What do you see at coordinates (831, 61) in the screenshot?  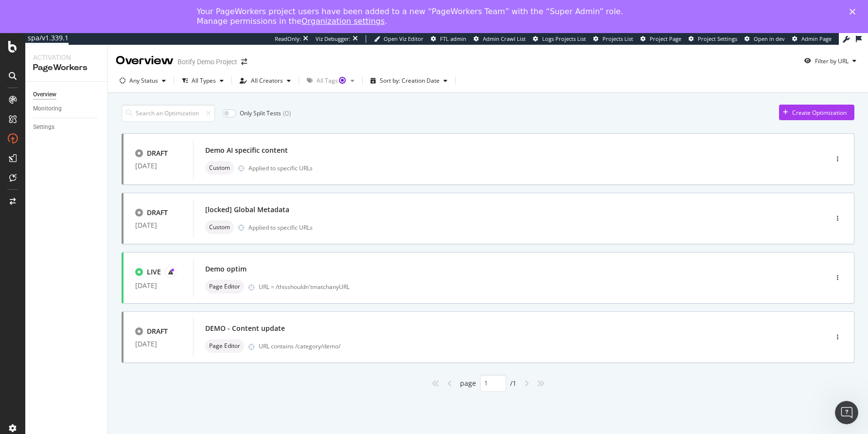 I see `div: Filter by URL` at bounding box center [831, 61].